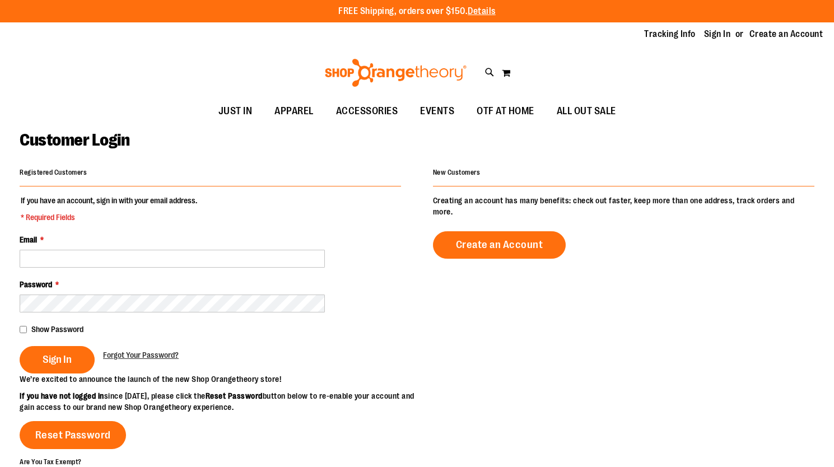 Image resolution: width=834 pixels, height=467 pixels. I want to click on p: FREE Shipping, orders over $150., so click(417, 11).